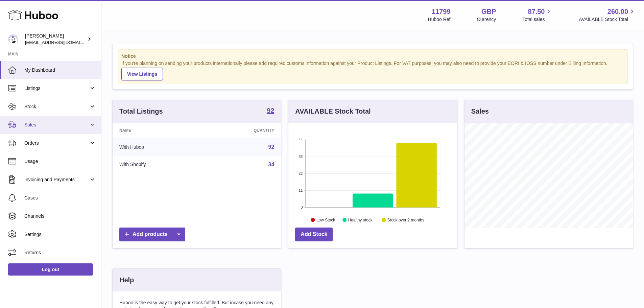  I want to click on a: Log out, so click(51, 270).